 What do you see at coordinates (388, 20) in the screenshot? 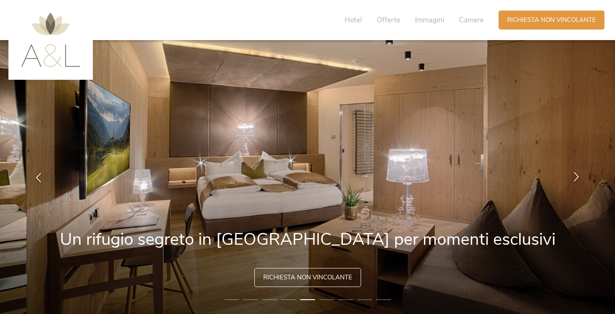
I see `span: Offerte` at bounding box center [388, 20].